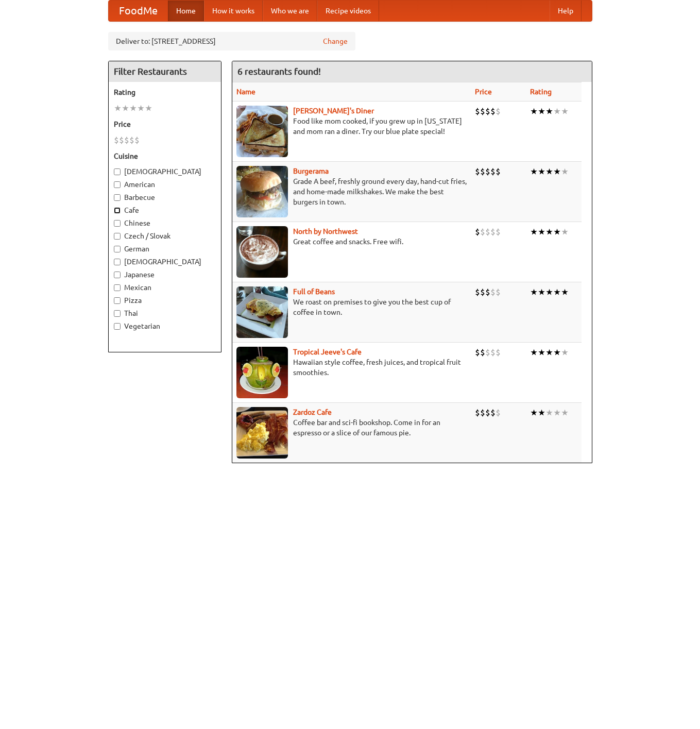  What do you see at coordinates (165, 72) in the screenshot?
I see `h4: Filter Restaurants` at bounding box center [165, 72].